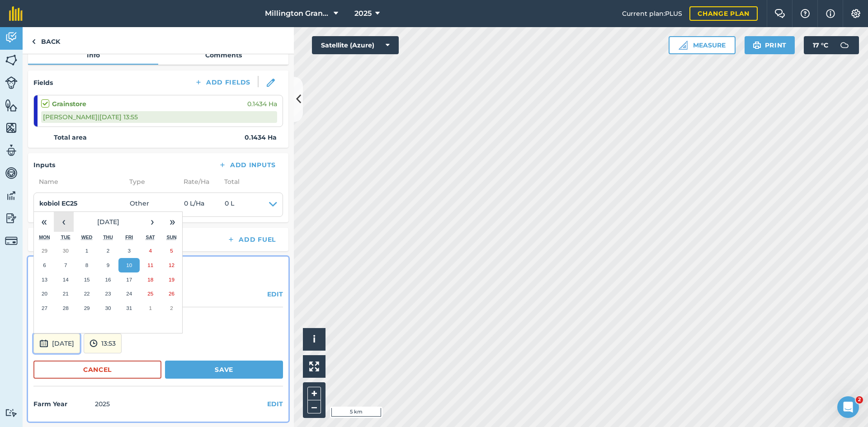 The height and width of the screenshot is (427, 868). Describe the element at coordinates (806, 14) in the screenshot. I see `img: A question mark icon` at that location.